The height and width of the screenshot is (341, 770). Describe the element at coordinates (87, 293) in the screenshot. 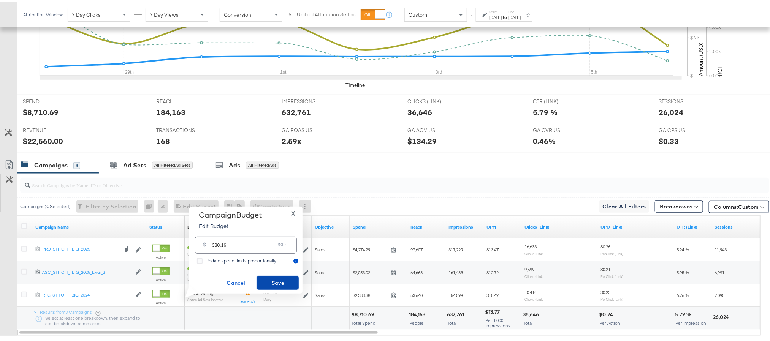

I see `div: RTG_STITCH_FBIG_2024` at that location.